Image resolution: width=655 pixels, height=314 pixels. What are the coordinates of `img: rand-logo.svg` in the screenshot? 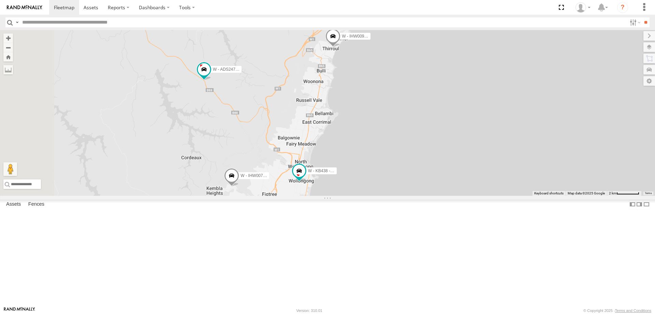 It's located at (25, 8).